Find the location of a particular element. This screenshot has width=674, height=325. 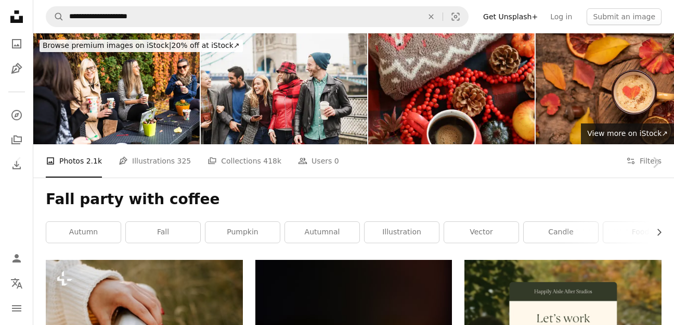

form: Find visuals sitewide is located at coordinates (257, 17).